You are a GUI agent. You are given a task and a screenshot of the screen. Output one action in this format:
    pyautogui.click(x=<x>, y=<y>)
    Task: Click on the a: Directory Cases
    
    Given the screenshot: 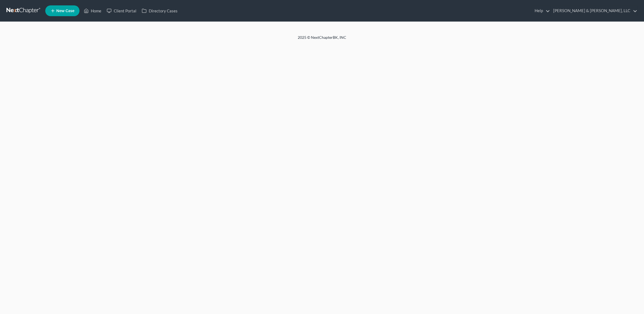 What is the action you would take?
    pyautogui.click(x=159, y=11)
    